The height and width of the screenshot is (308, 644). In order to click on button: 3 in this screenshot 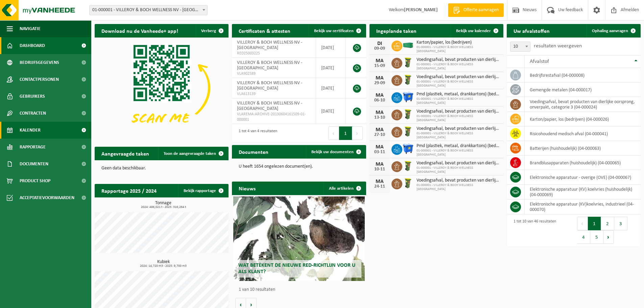, I will do `click(620, 223)`.